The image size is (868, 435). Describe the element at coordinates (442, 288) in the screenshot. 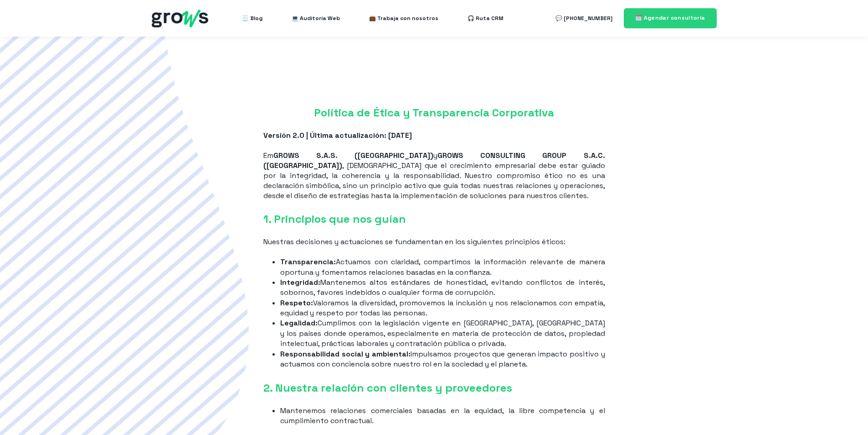

I see `li: Mantenemos altos estándares de honestidad, evitando conflictos de interés, sobornos, favores inde...` at that location.